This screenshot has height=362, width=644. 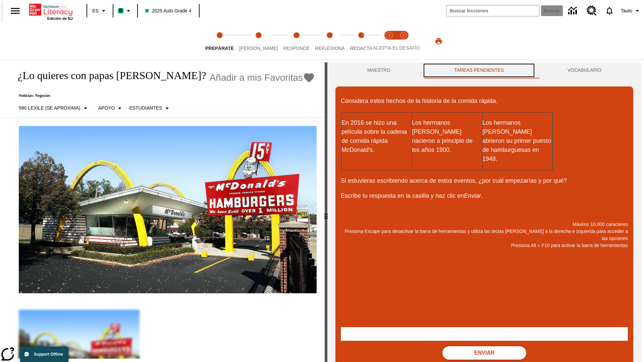 What do you see at coordinates (60, 18) in the screenshot?
I see `span: Edición de NJ` at bounding box center [60, 18].